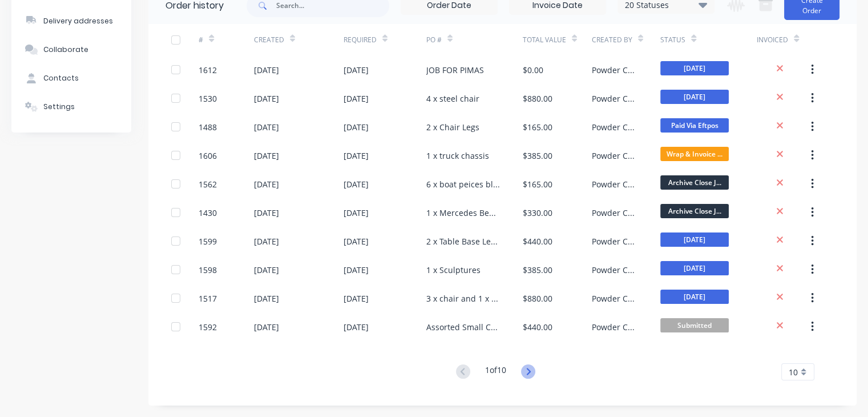 The image size is (868, 417). What do you see at coordinates (71, 21) in the screenshot?
I see `button: Delivery addresses` at bounding box center [71, 21].